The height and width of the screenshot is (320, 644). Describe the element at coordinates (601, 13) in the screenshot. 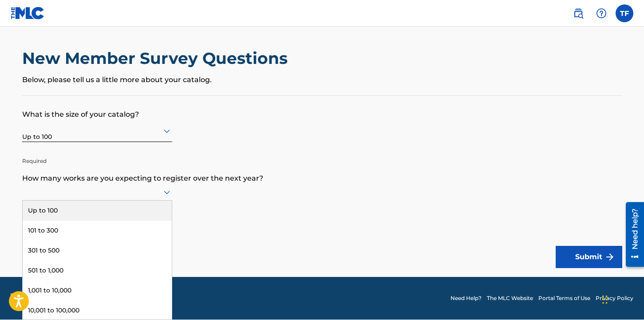

I see `div: Help` at that location.